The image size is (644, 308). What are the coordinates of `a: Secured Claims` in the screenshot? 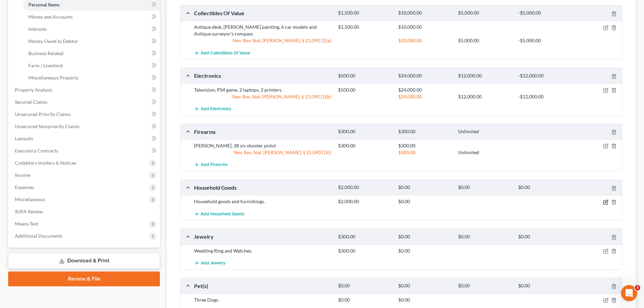 It's located at (85, 102).